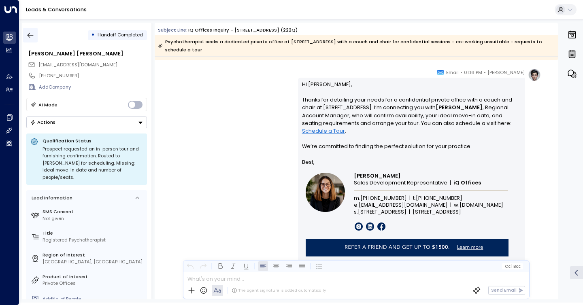 The image size is (583, 305). I want to click on label: Region of Interest, so click(93, 255).